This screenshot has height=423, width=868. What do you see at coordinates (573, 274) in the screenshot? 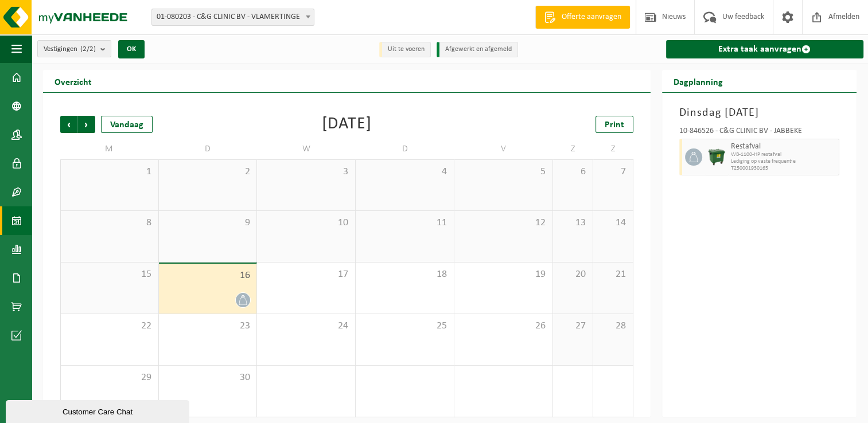
I see `span: 20` at bounding box center [573, 274].